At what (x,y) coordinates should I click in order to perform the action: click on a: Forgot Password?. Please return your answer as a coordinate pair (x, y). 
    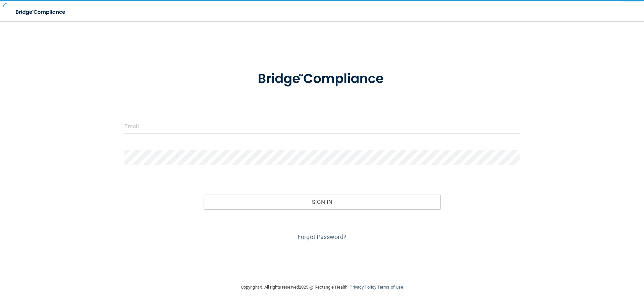
    Looking at the image, I should click on (322, 237).